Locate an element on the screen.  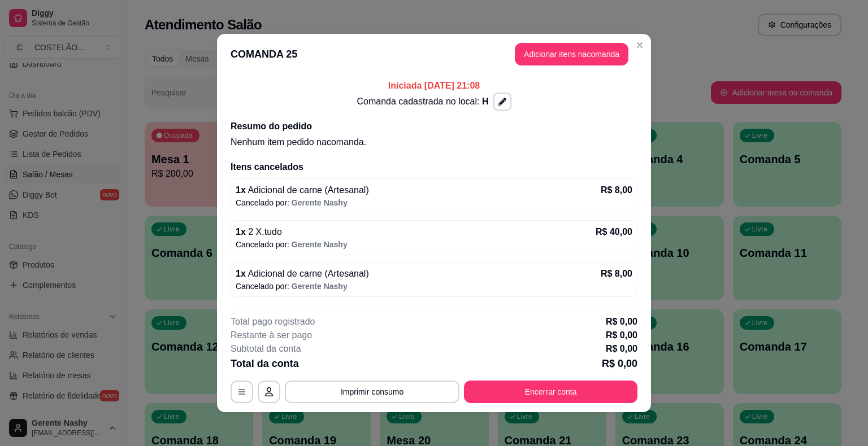
p: R$ 40,00 is located at coordinates (614, 232).